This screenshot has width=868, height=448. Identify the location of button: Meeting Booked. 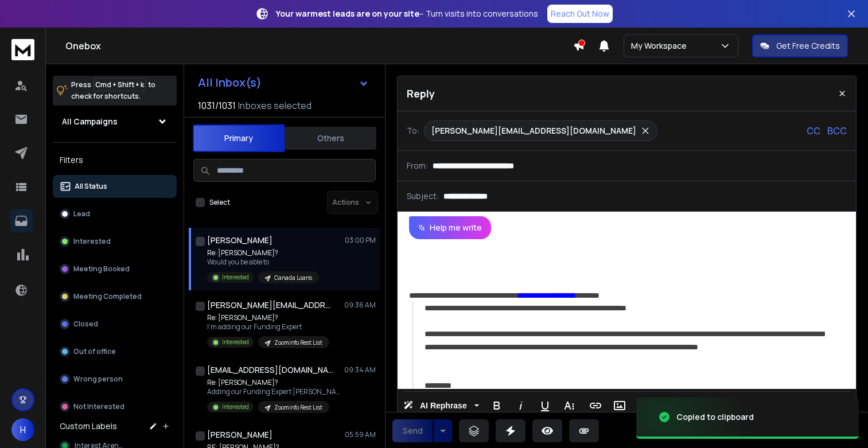
(115, 270).